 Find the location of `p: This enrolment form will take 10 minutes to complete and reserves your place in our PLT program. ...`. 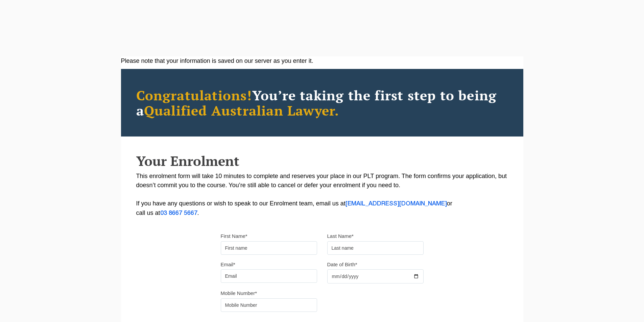

p: This enrolment form will take 10 minutes to complete and reserves your place in our PLT program. ... is located at coordinates (322, 194).